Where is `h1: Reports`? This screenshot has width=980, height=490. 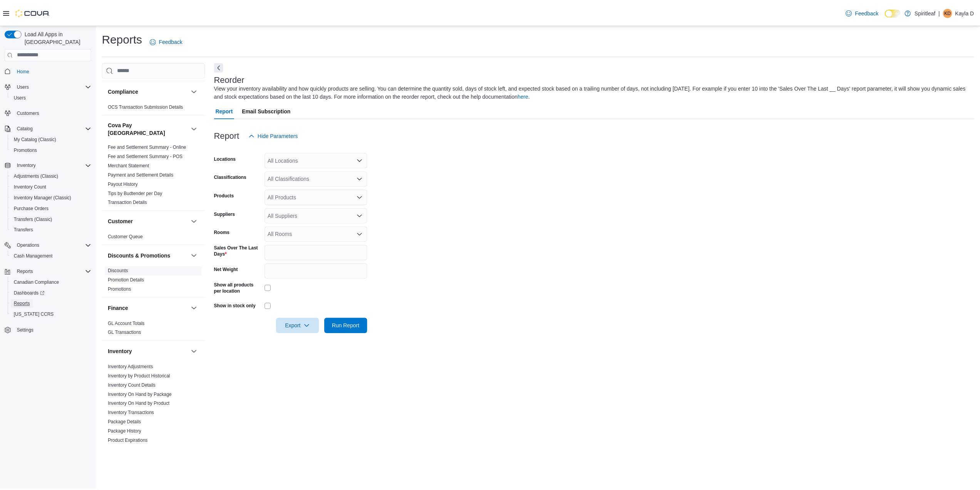
h1: Reports is located at coordinates (122, 38).